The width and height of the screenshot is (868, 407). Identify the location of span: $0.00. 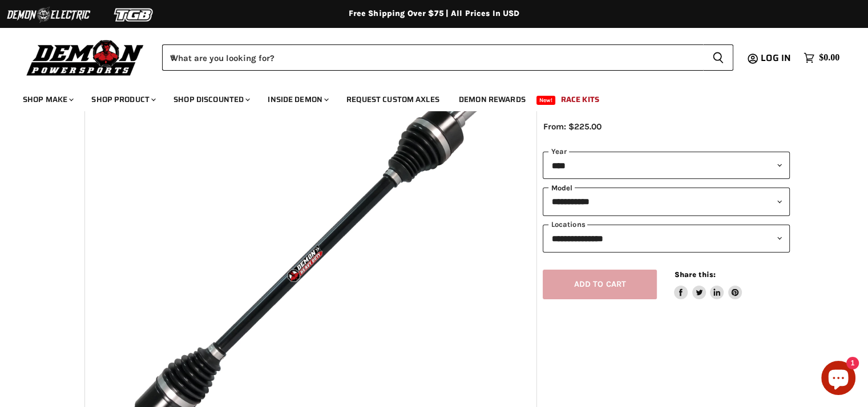
(829, 58).